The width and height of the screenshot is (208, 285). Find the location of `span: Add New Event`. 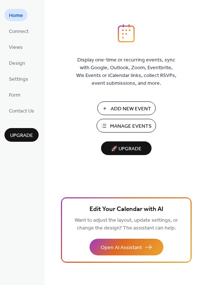

span: Add New Event is located at coordinates (130, 109).